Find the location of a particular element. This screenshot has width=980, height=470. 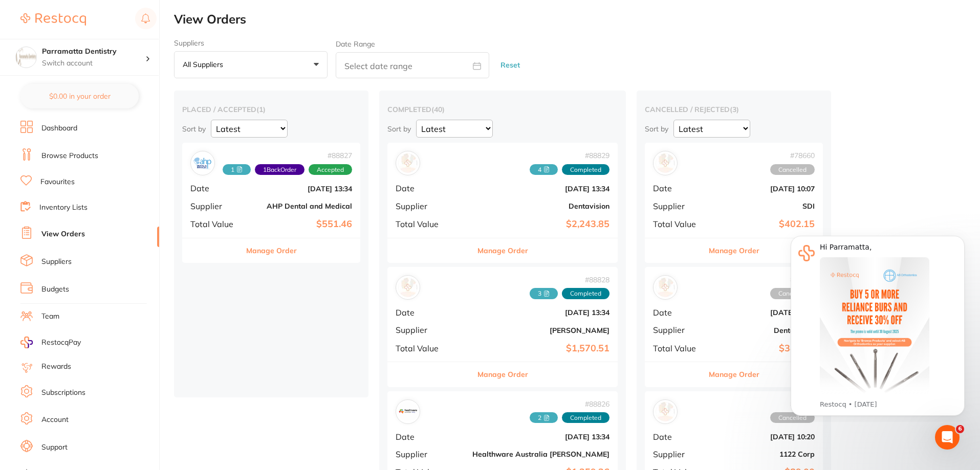

h2: View Orders is located at coordinates (577, 20).